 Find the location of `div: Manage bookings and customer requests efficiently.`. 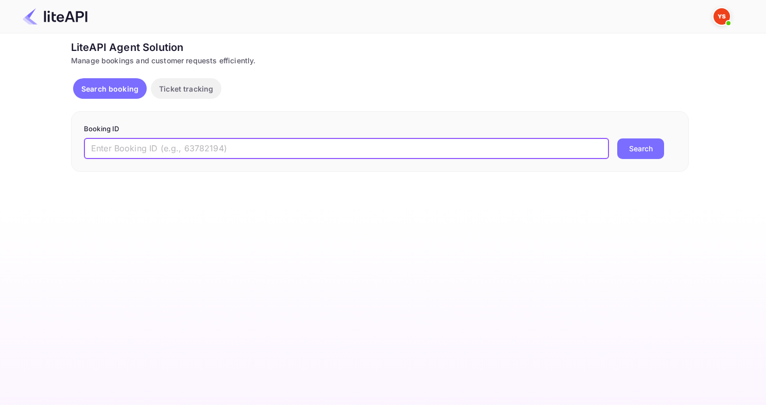

div: Manage bookings and customer requests efficiently. is located at coordinates (380, 60).